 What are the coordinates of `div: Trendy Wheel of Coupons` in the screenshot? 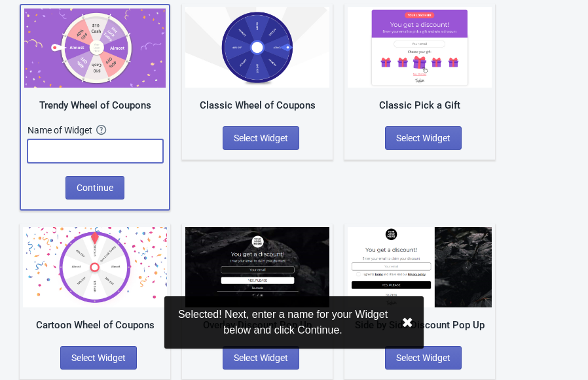 It's located at (95, 106).